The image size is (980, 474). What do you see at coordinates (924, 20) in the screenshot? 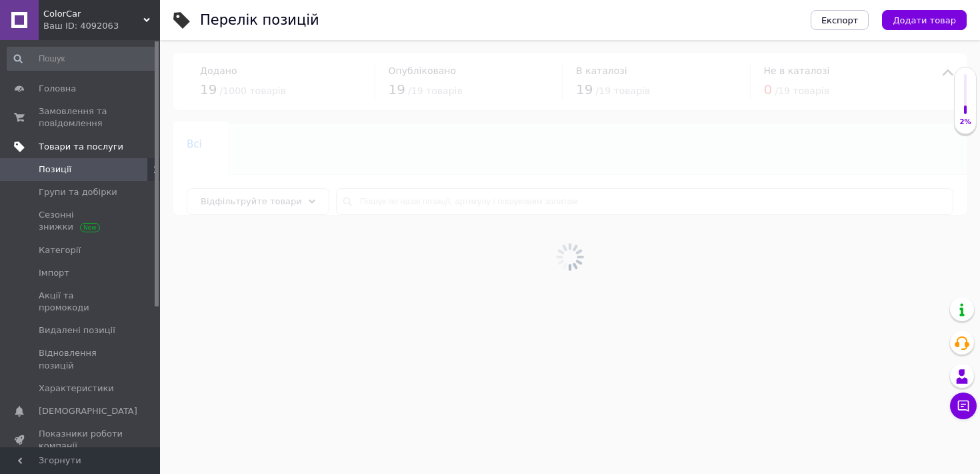
I see `button: Додати товар` at bounding box center [924, 20].